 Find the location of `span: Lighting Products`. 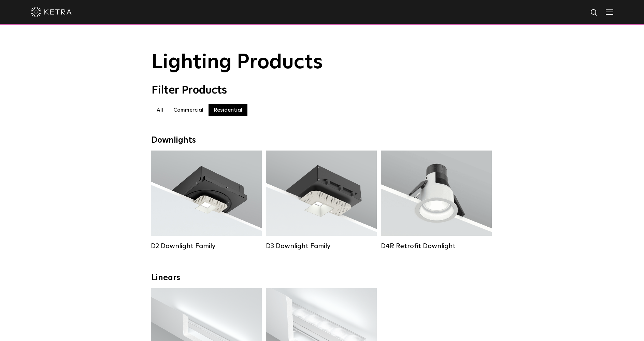

span: Lighting Products is located at coordinates (237, 62).